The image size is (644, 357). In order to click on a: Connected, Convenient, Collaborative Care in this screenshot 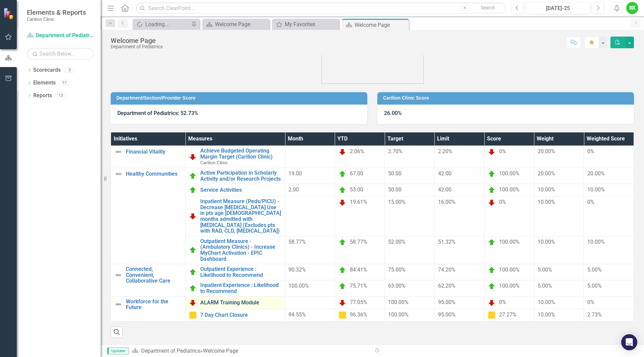, I will do `click(154, 275)`.